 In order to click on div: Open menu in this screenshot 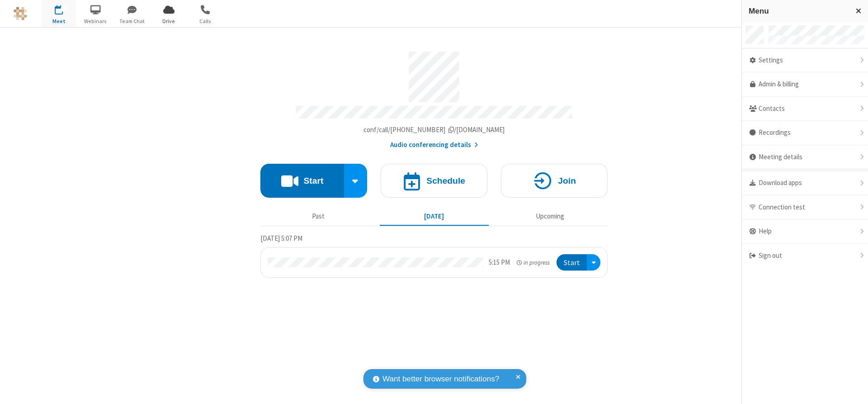, I will do `click(593, 262)`.